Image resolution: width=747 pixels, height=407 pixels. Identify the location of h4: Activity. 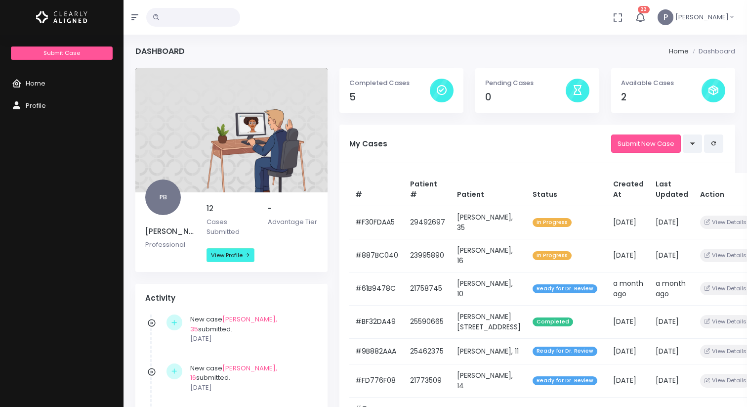
(231, 298).